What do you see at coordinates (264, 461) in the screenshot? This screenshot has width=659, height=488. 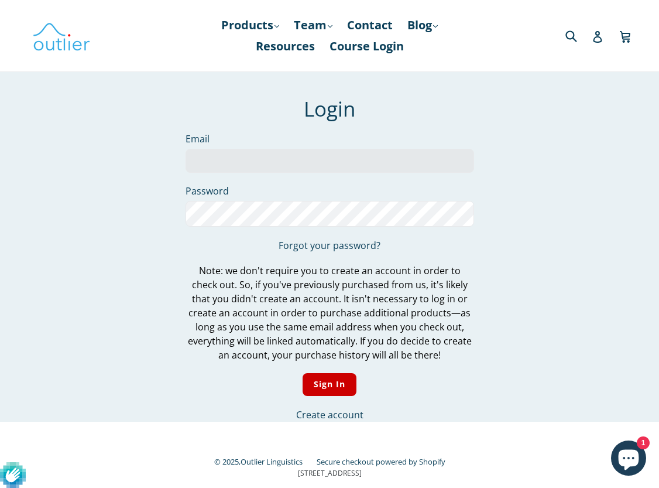 I see `small: © 2025,` at bounding box center [264, 461].